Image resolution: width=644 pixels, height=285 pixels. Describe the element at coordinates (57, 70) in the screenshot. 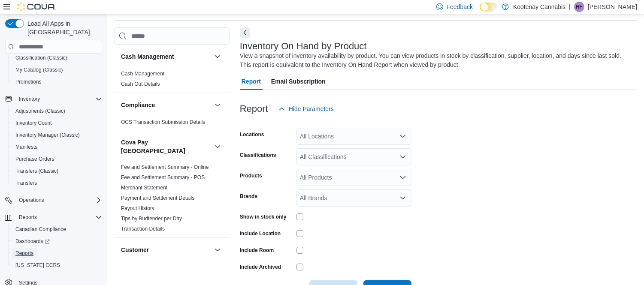

I see `span: My Catalog (Classic)` at that location.